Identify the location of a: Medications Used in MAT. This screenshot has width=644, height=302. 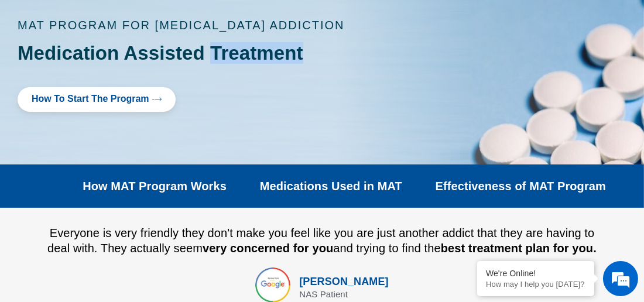
(331, 186).